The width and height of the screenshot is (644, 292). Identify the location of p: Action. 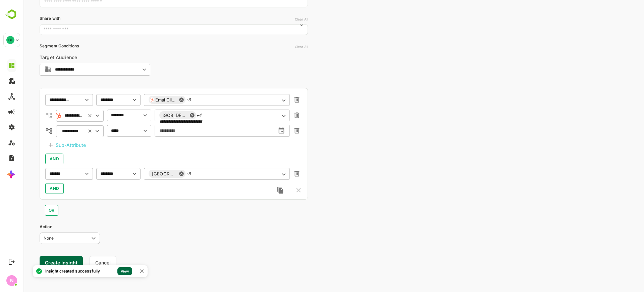
(150, 227).